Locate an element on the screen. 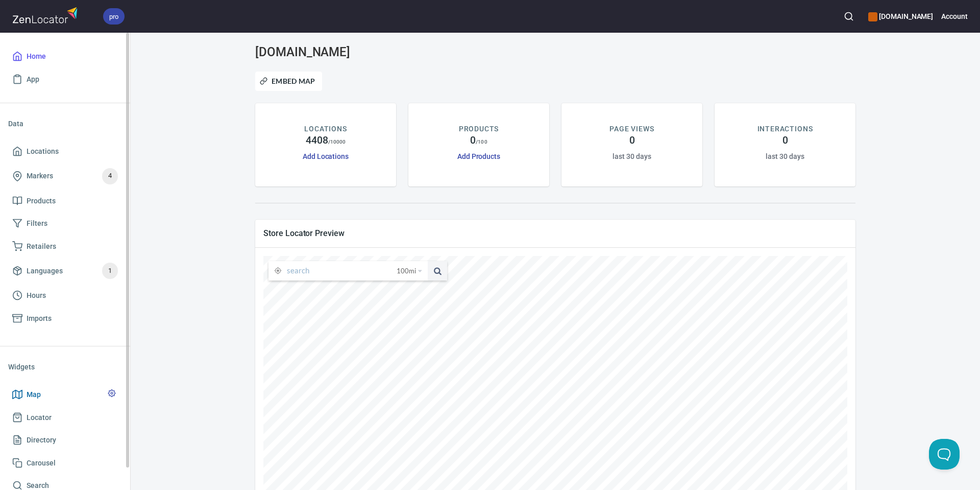  li: Widgets is located at coordinates (65, 366).